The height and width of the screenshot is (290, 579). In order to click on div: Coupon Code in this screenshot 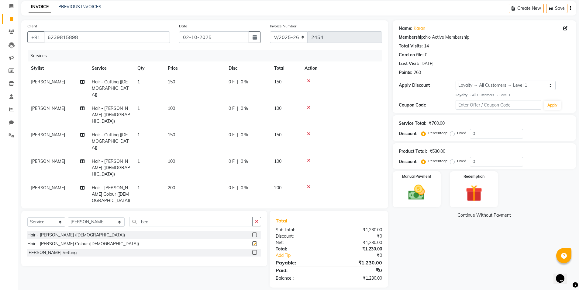, I will do `click(427, 105)`.